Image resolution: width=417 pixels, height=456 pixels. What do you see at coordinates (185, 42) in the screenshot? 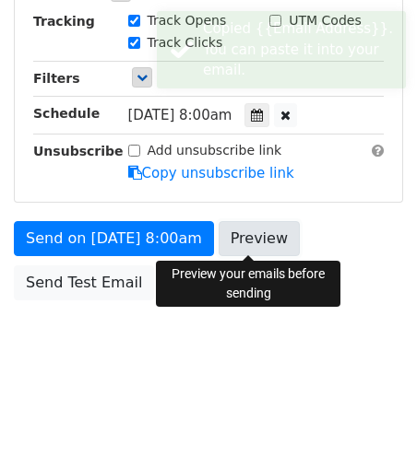
I see `label: Track Clicks` at bounding box center [185, 42].